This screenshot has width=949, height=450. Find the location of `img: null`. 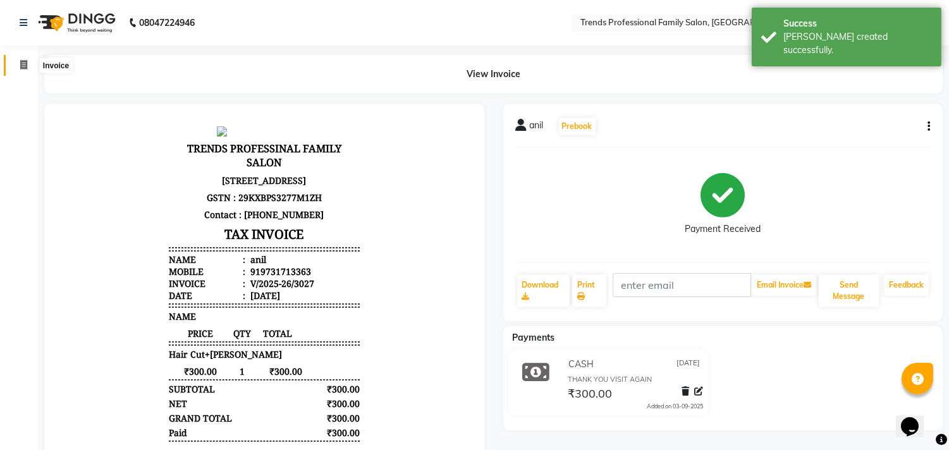

img: null is located at coordinates (165, 15).